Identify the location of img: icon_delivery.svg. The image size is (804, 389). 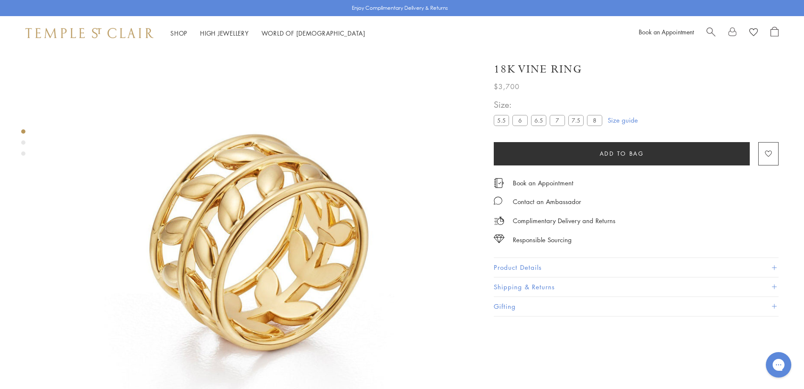
(499, 220).